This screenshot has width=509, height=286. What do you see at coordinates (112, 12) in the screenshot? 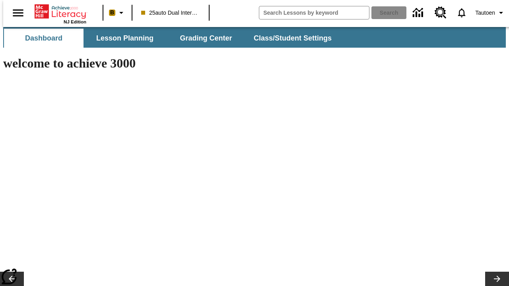
I see `span: B` at bounding box center [112, 12].